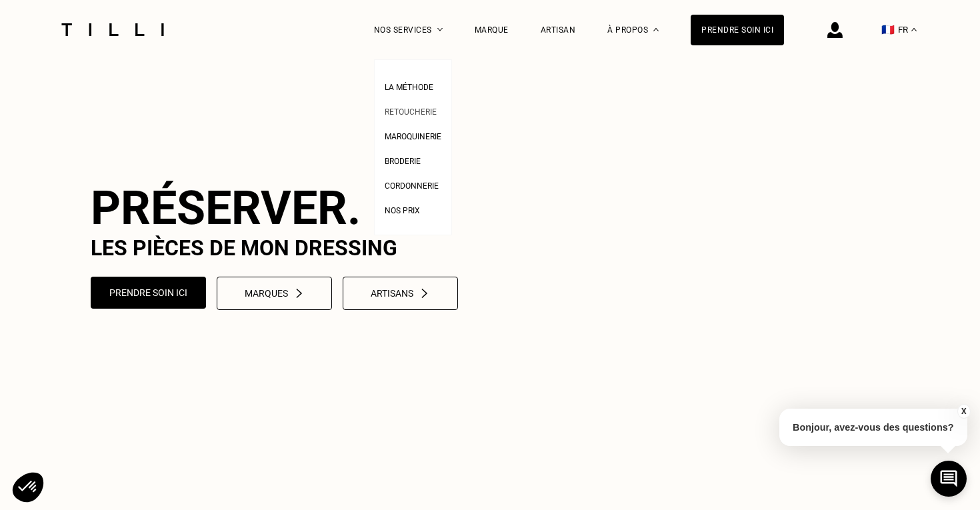 The image size is (980, 510). What do you see at coordinates (413, 137) in the screenshot?
I see `span: Maroquinerie` at bounding box center [413, 137].